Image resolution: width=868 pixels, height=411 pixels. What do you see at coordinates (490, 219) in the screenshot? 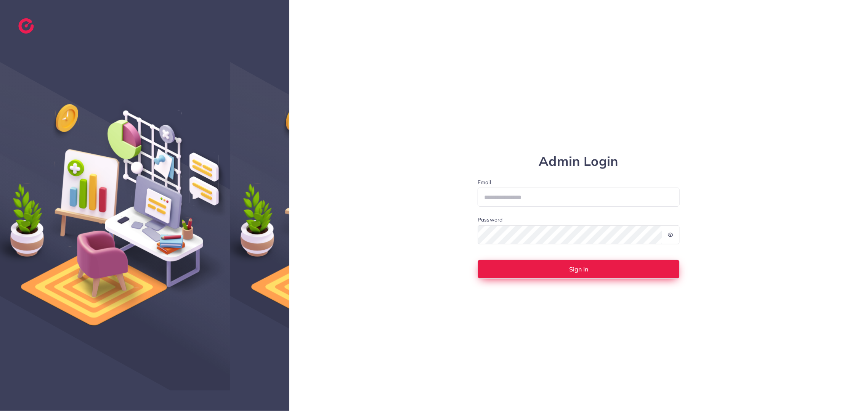
I see `label: Password` at bounding box center [490, 219].